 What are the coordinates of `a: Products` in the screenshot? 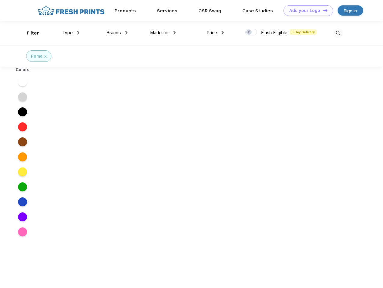 It's located at (125, 11).